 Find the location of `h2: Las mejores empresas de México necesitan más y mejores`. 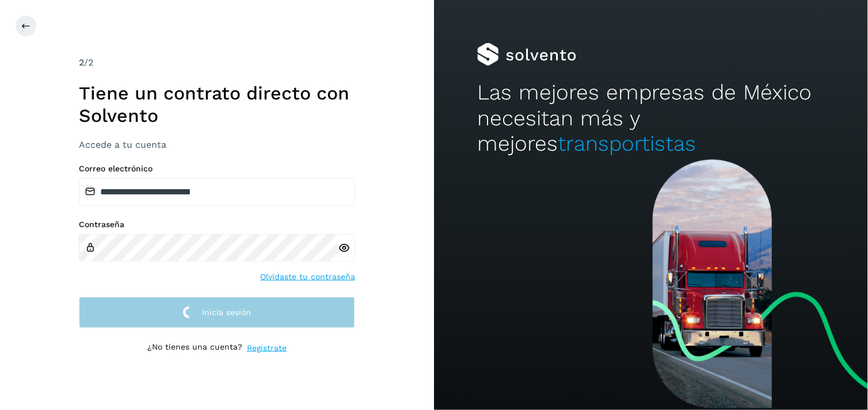

h2: Las mejores empresas de México necesitan más y mejores is located at coordinates (650, 118).